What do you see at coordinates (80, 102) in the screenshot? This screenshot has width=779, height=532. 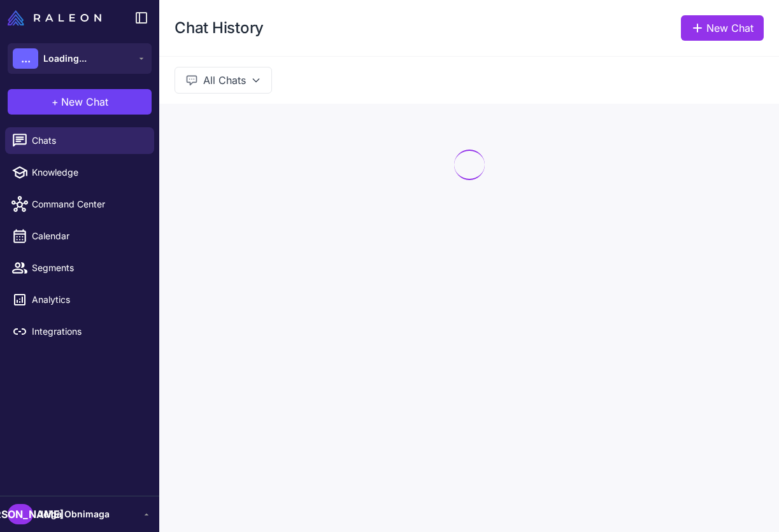 I see `button: +New Chat` at bounding box center [80, 102].